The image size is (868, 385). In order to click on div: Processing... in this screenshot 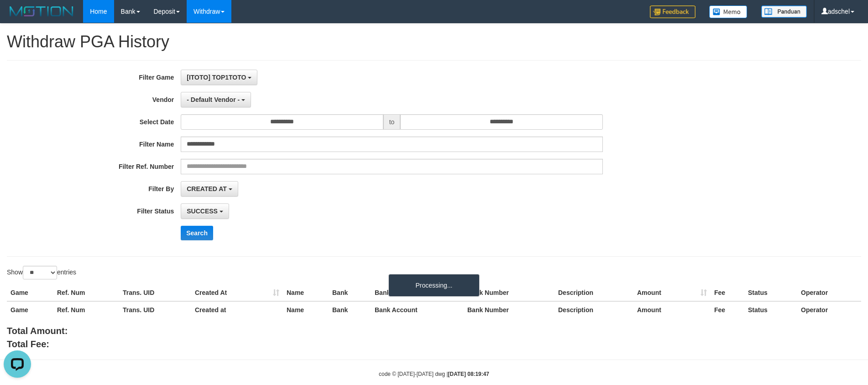, I will do `click(434, 286)`.